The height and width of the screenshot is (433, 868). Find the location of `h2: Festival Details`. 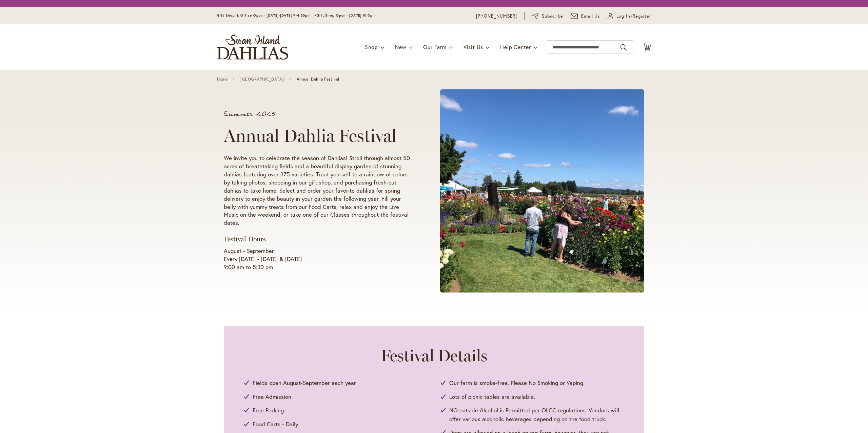

h2: Festival Details is located at coordinates (434, 356).